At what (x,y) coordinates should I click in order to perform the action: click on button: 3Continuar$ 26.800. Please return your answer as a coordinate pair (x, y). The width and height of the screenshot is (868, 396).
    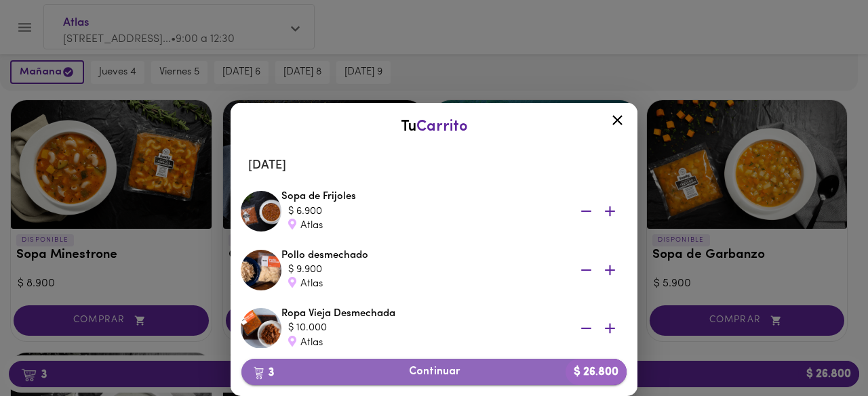
    Looking at the image, I should click on (434, 372).